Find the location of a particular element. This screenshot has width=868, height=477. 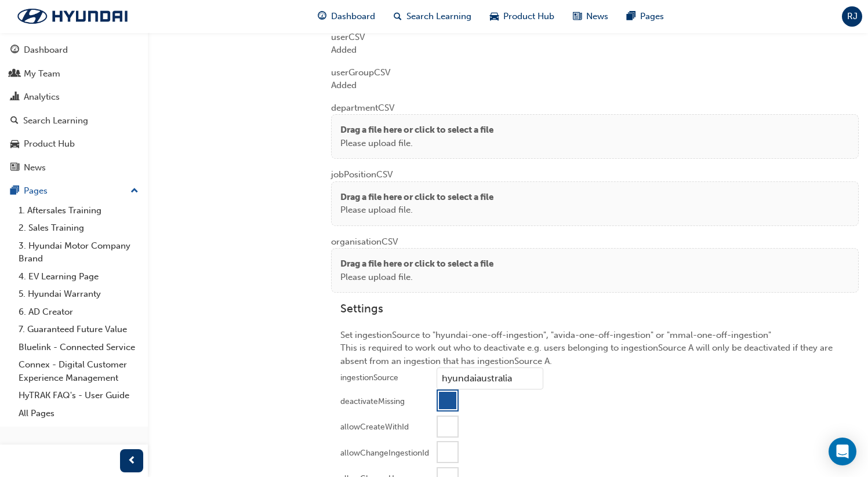

a: 5. Hyundai Warranty is located at coordinates (78, 294).